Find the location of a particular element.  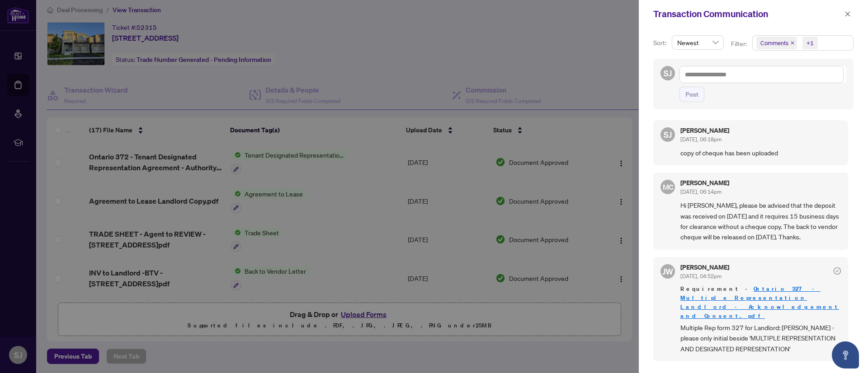

span: Newest is located at coordinates (698, 42).